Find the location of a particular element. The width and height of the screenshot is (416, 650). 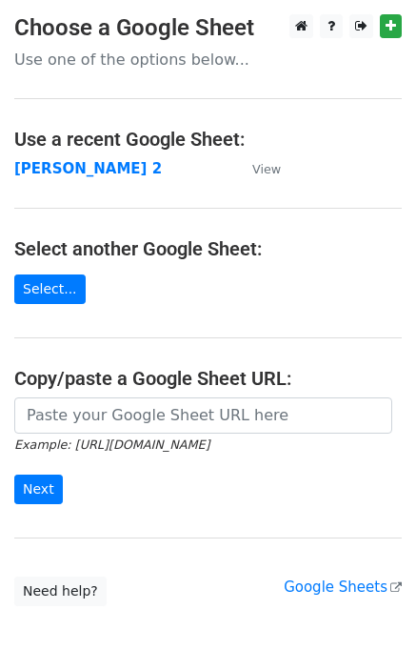

h3: Choose a Google Sheet is located at coordinates (208, 28).